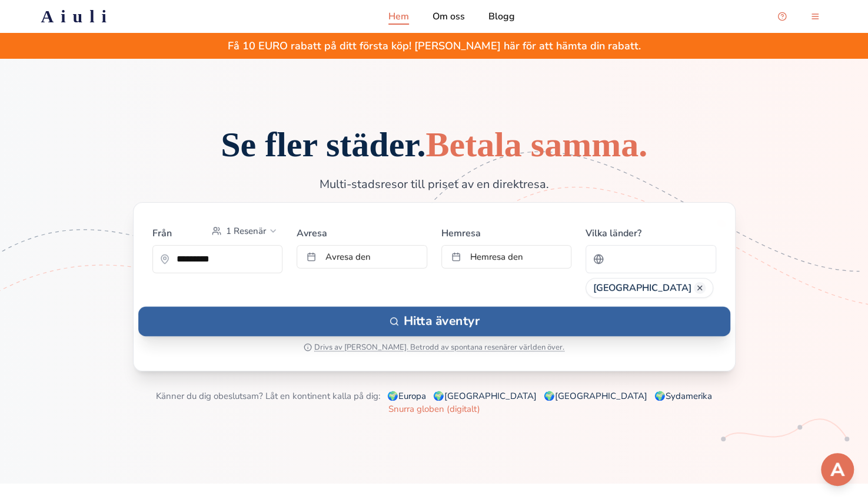  What do you see at coordinates (267, 396) in the screenshot?
I see `span: Känner du dig obeslutsam? Låt en kontinent kalla på dig:` at bounding box center [267, 396].